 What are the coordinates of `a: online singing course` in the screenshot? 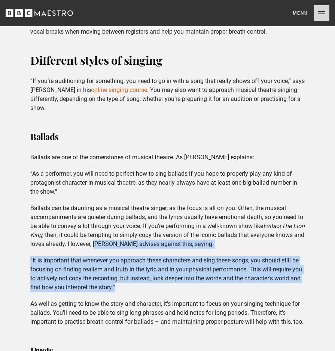 It's located at (119, 90).